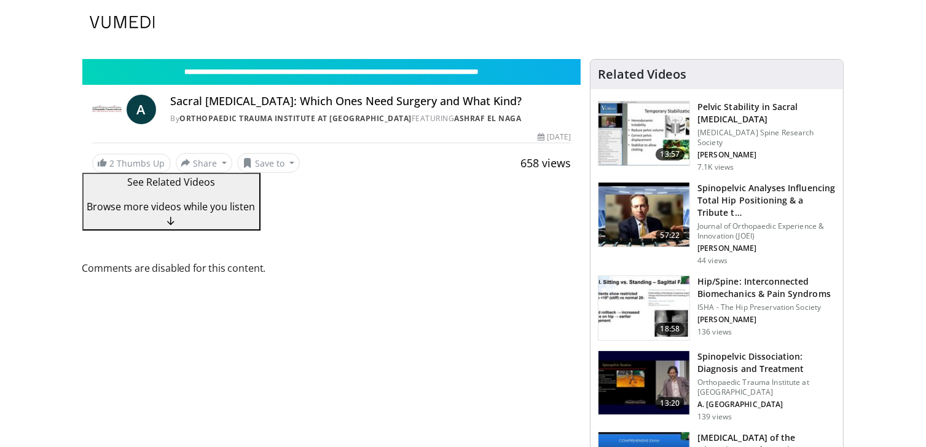 This screenshot has height=447, width=926. I want to click on img: 1d2f3f9f-dbc8-46cb-a47d-34aa8df33610.150x105_q85_crop-smart_upscale.jpg, so click(644, 133).